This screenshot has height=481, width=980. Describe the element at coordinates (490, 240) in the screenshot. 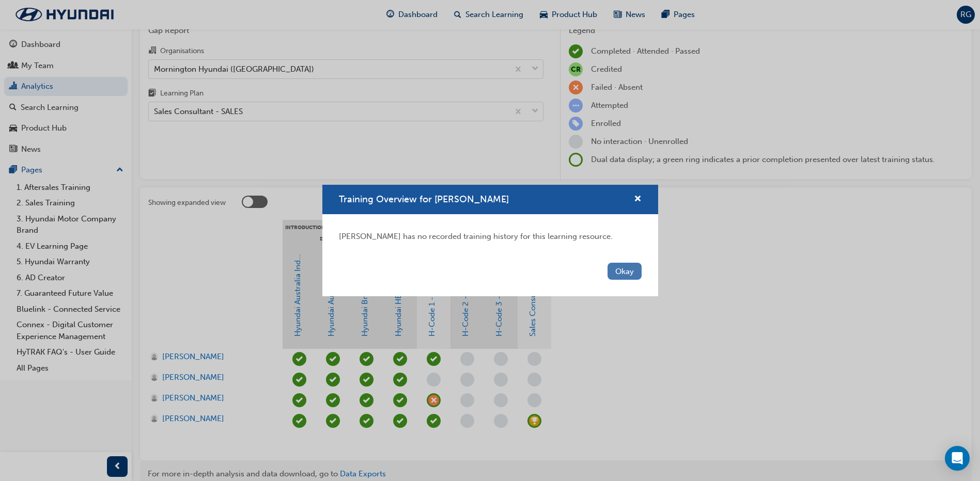

I see `div: Training Overview for Luke Ridley` at that location.